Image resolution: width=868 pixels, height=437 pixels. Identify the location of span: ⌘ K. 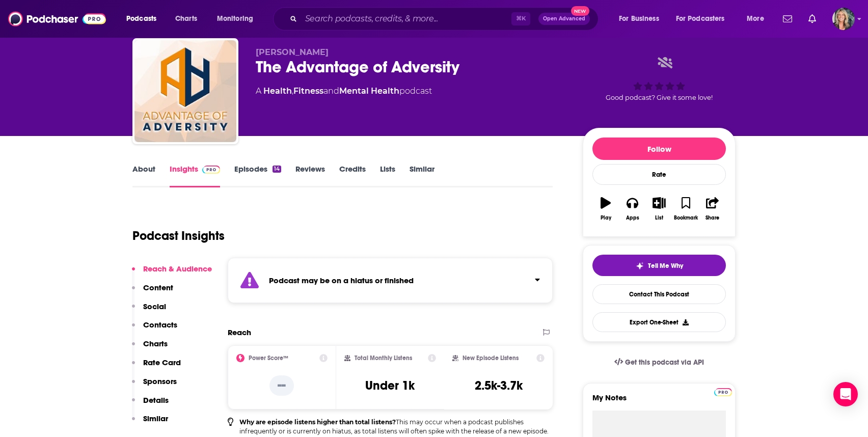
(521, 19).